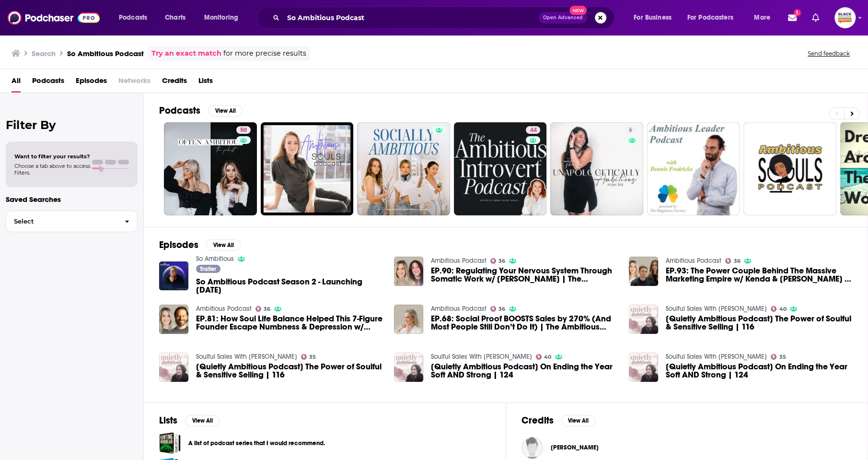  I want to click on button: Select, so click(71, 221).